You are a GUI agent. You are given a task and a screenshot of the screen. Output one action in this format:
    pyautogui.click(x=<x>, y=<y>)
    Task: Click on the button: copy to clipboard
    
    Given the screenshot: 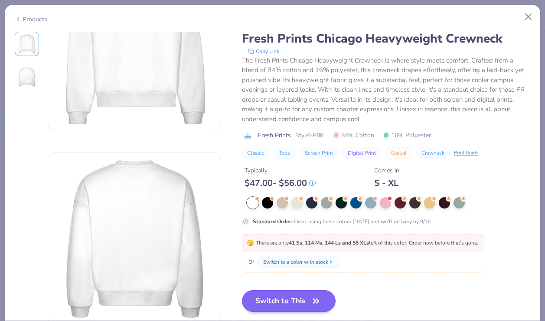 What is the action you would take?
    pyautogui.click(x=264, y=51)
    